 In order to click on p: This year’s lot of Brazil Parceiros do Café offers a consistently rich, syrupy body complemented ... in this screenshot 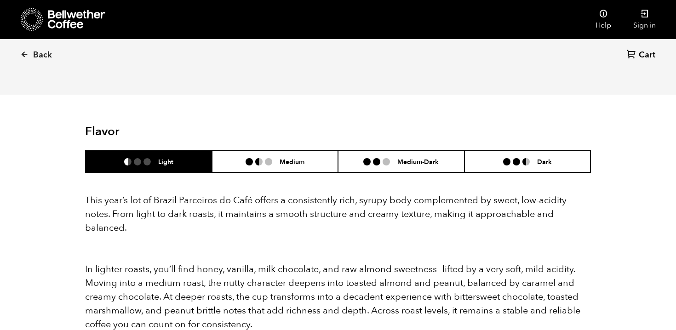, I will do `click(338, 214)`.